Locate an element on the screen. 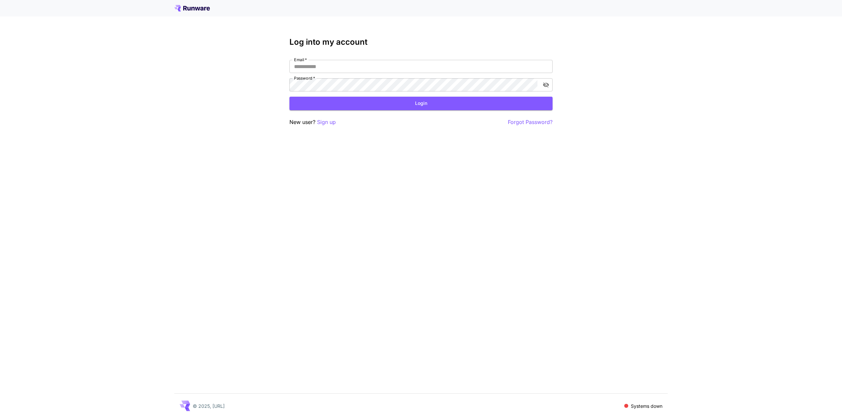 The image size is (842, 418). button: Login is located at coordinates (421, 103).